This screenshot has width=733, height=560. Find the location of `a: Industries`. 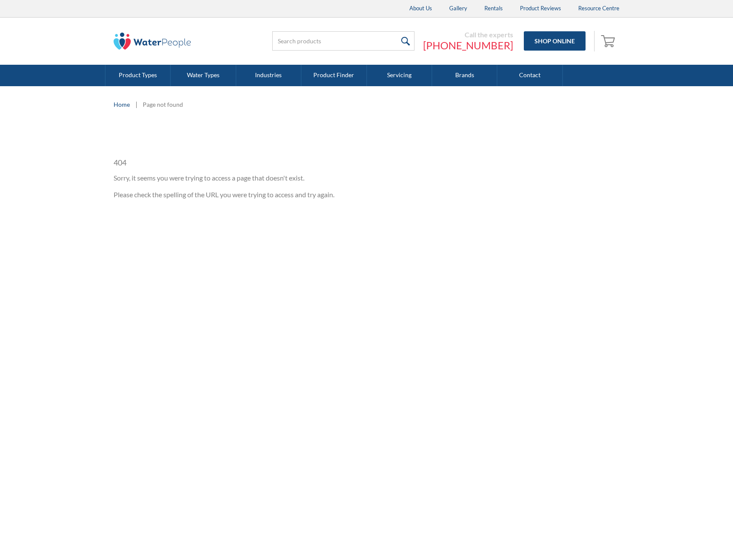

a: Industries is located at coordinates (269, 75).